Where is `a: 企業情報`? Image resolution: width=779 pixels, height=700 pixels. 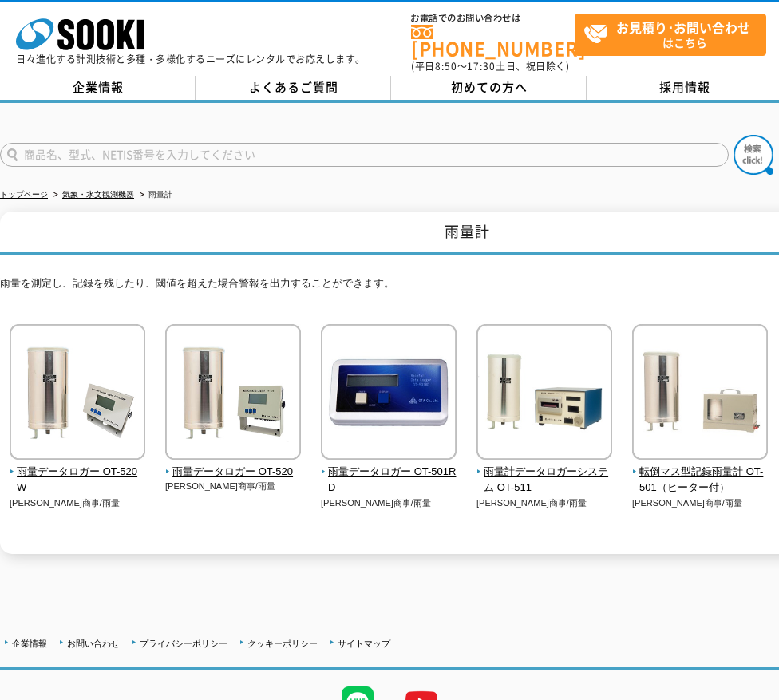
a: 企業情報 is located at coordinates (29, 643).